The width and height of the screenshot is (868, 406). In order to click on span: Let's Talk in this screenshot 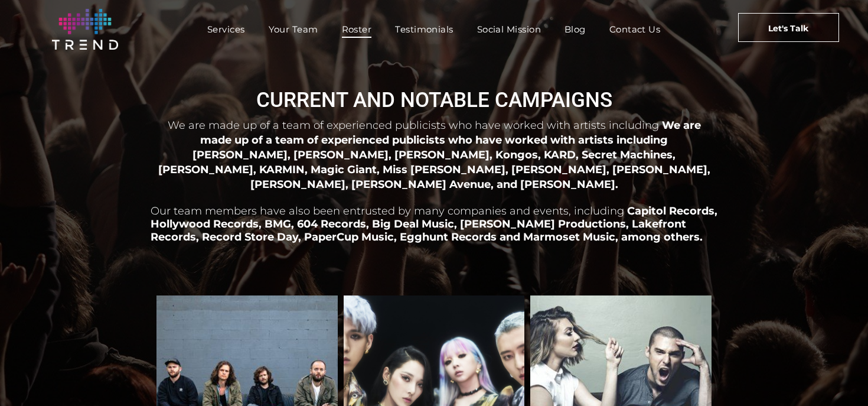, I will do `click(788, 28)`.